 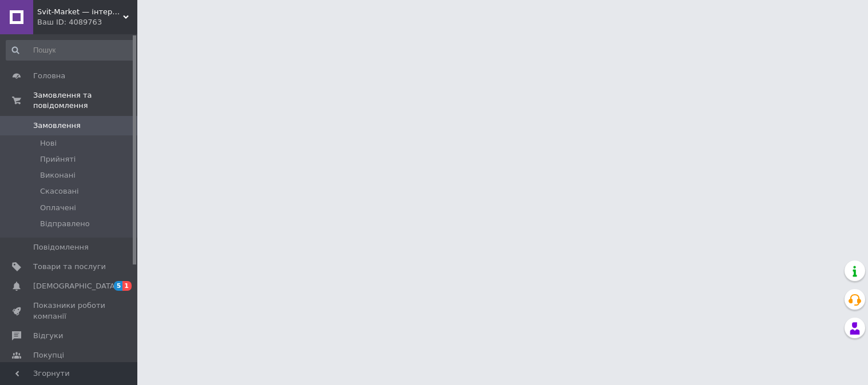 What do you see at coordinates (61, 248) in the screenshot?
I see `span: Повідомлення` at bounding box center [61, 248].